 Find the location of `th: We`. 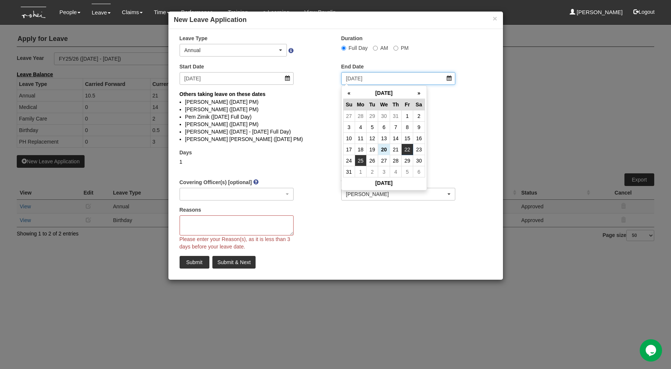

th: We is located at coordinates (384, 105).